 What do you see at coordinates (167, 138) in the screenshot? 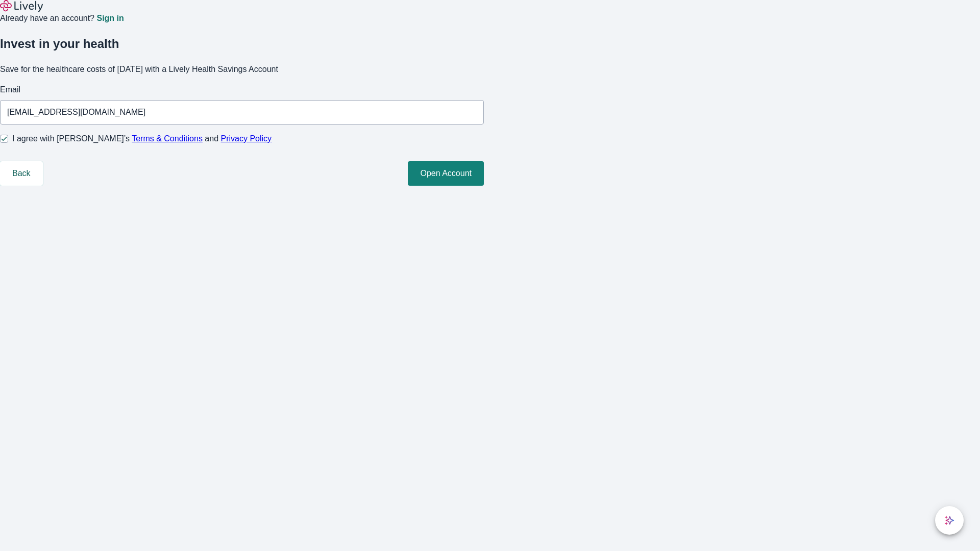
I see `a: Terms & Conditions` at bounding box center [167, 138].